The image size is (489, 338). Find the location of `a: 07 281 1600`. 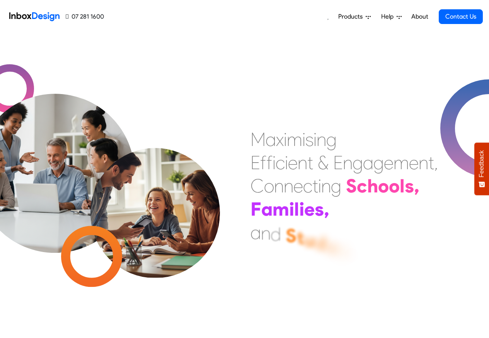

a: 07 281 1600 is located at coordinates (85, 17).